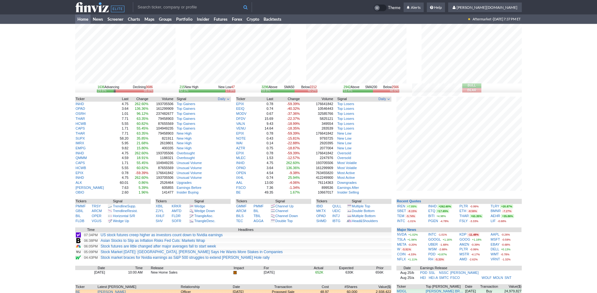 The height and width of the screenshot is (293, 597). What do you see at coordinates (142, 113) in the screenshot?
I see `span: 96.12%` at bounding box center [142, 113].